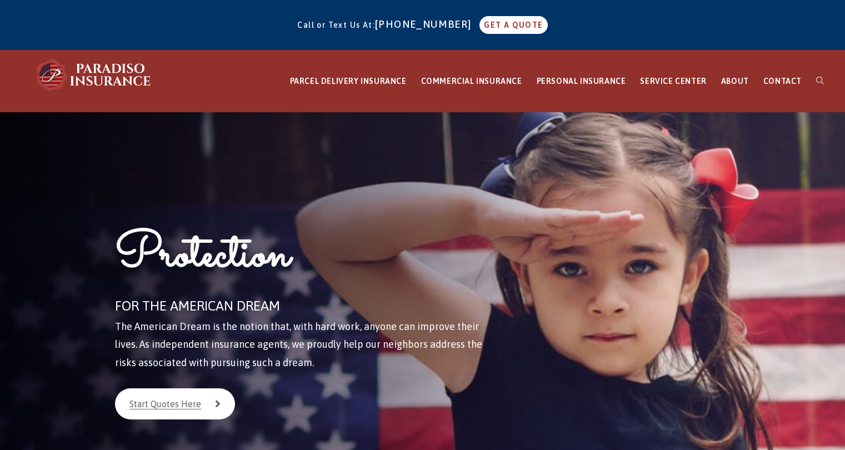 Image resolution: width=845 pixels, height=450 pixels. I want to click on span: The American Dream is the notion that, with hard work, anyone can improve their lives. As indepen..., so click(298, 345).